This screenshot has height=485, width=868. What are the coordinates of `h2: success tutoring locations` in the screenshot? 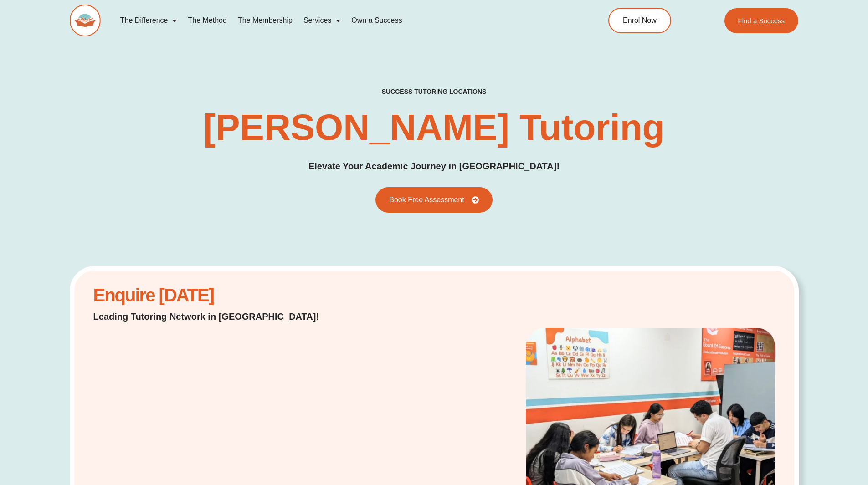 It's located at (434, 91).